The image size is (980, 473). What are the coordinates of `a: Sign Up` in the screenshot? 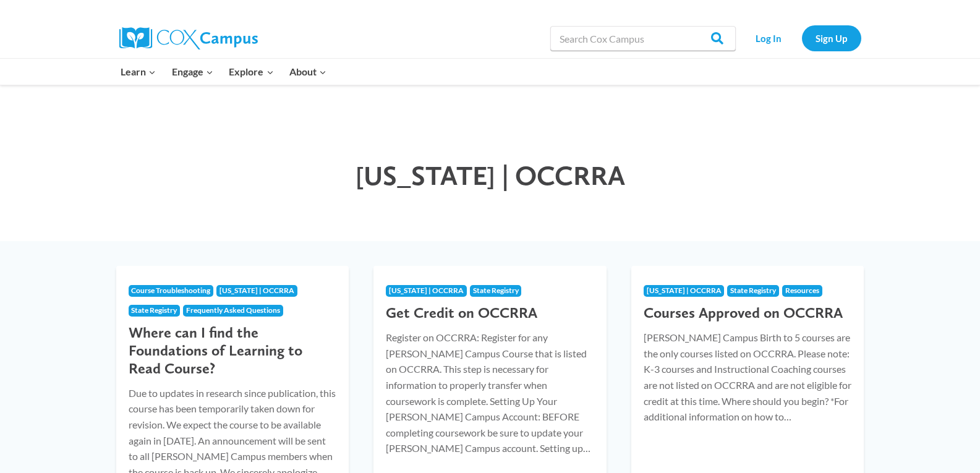 It's located at (832, 38).